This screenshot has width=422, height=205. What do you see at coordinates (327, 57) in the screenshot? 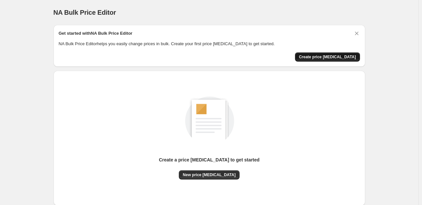
I see `button: Create price change job` at bounding box center [327, 57].